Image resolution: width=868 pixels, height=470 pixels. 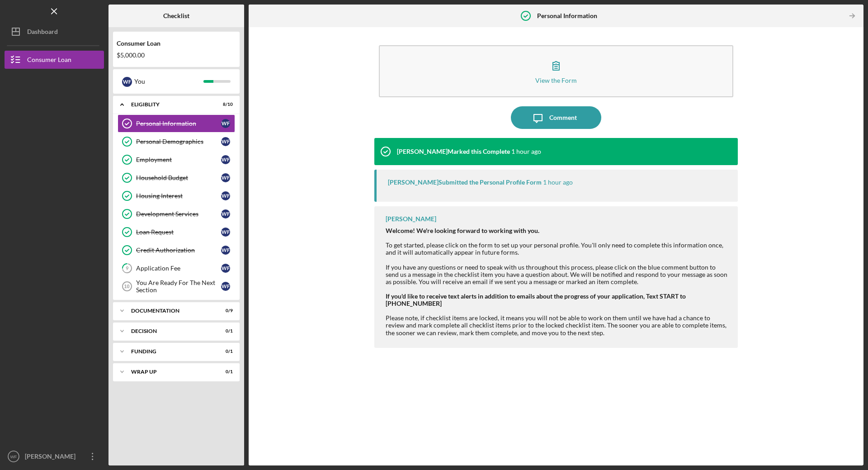 What do you see at coordinates (176, 214) in the screenshot?
I see `a: Development ServicesWF` at bounding box center [176, 214].